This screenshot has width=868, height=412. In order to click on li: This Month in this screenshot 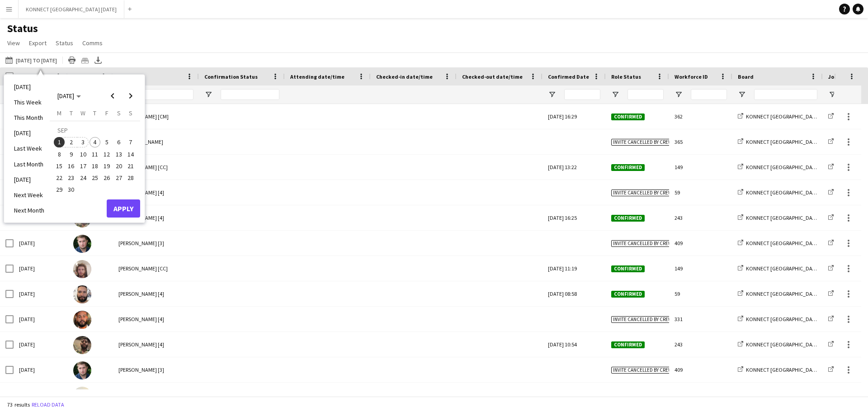, I will do `click(29, 118)`.